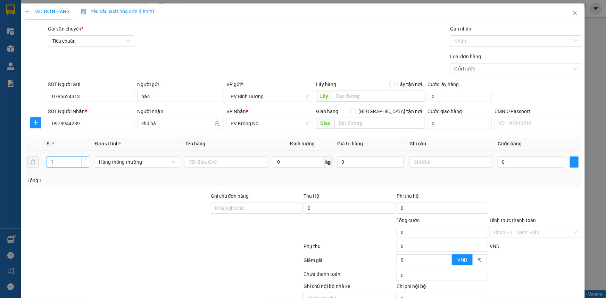  I want to click on span: Giao hàng, so click(327, 111).